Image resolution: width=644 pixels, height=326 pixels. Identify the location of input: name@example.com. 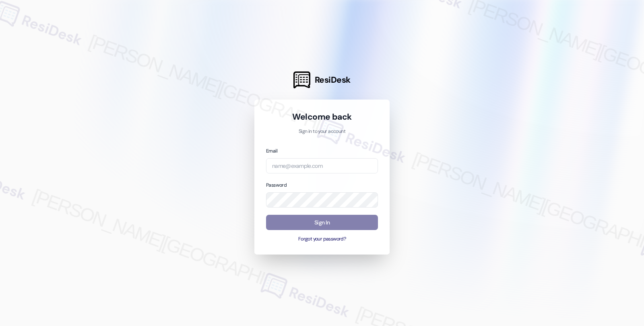
(322, 166).